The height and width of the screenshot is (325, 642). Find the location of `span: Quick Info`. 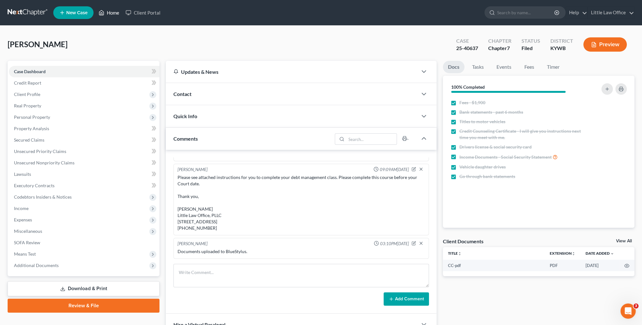

span: Quick Info is located at coordinates (185, 116).